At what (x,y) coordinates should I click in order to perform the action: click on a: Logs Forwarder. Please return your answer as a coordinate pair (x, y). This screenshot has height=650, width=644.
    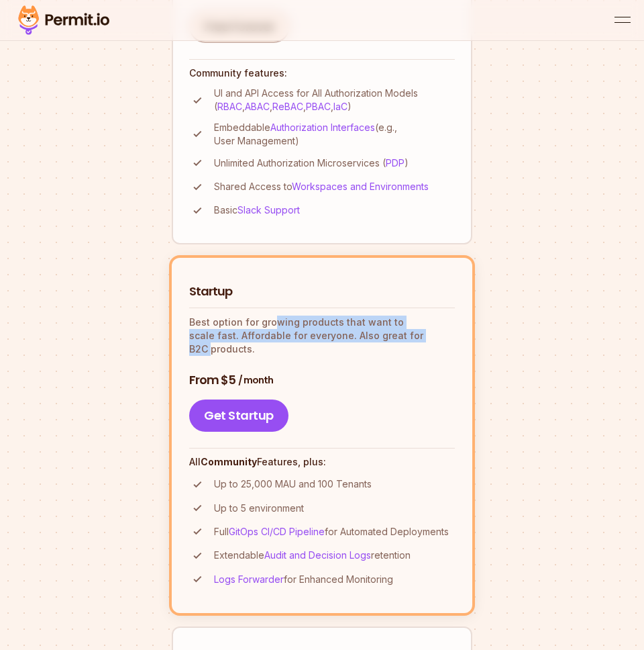
    Looking at the image, I should click on (249, 579).